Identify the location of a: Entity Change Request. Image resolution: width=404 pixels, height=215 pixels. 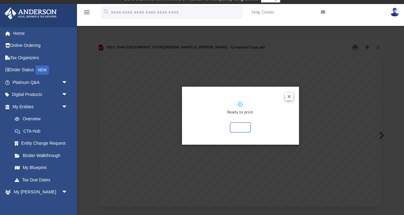
(43, 143).